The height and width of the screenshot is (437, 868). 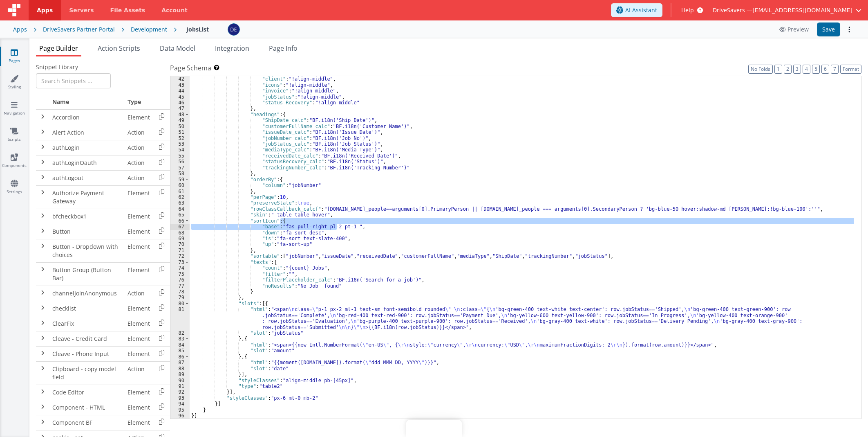 I want to click on span: Help, so click(x=688, y=10).